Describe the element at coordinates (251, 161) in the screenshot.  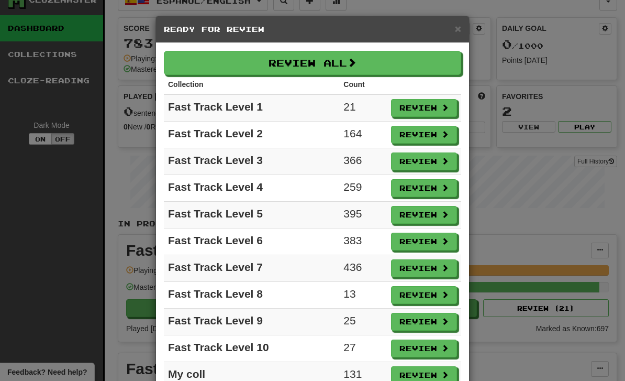
I see `td: Fast Track Level 3` at that location.